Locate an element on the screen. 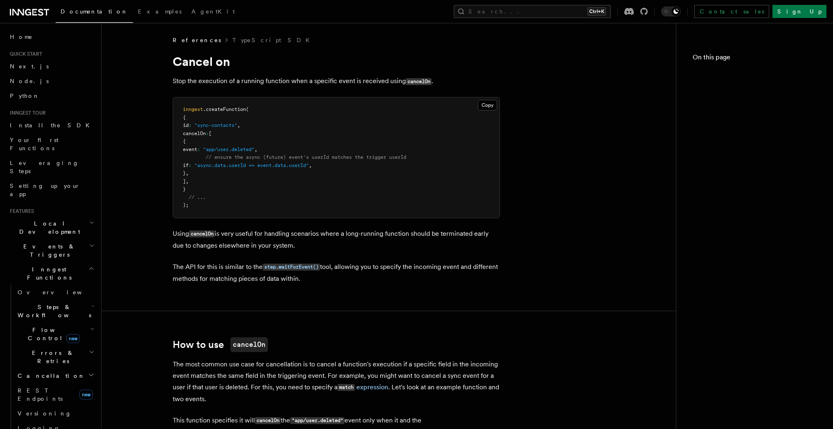 This screenshot has width=833, height=429. a: expression is located at coordinates (372, 387).